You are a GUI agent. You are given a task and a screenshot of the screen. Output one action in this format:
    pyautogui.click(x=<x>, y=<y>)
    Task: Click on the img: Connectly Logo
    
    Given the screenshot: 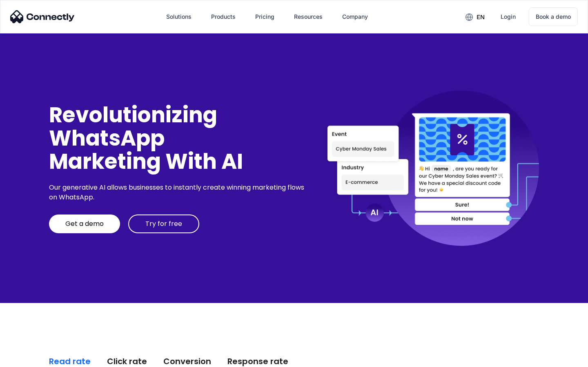 What is the action you would take?
    pyautogui.click(x=42, y=17)
    